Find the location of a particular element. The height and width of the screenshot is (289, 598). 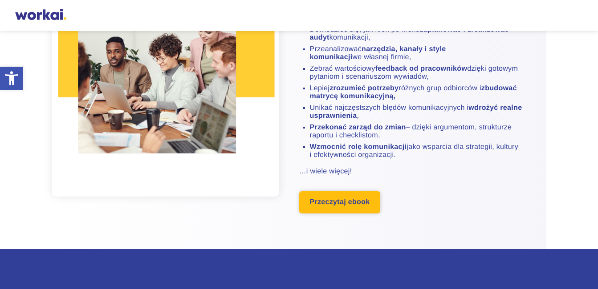

li: Zebrać wartościowy dzięki gotowym pytaniom i scenariuszom wywiadów, is located at coordinates (417, 73).